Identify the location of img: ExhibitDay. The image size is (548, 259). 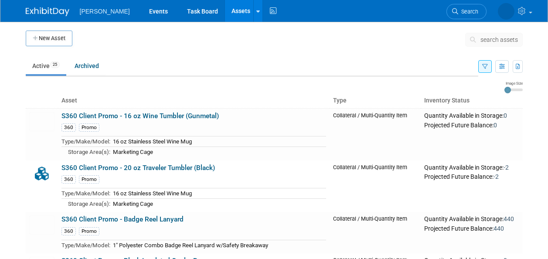
(48, 12).